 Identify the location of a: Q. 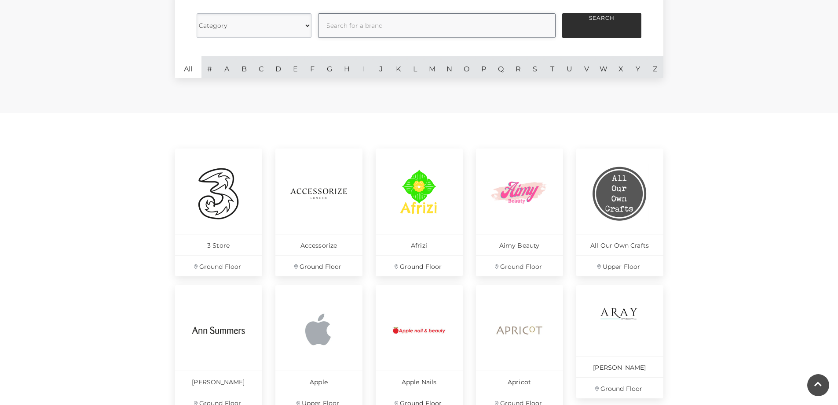
(501, 67).